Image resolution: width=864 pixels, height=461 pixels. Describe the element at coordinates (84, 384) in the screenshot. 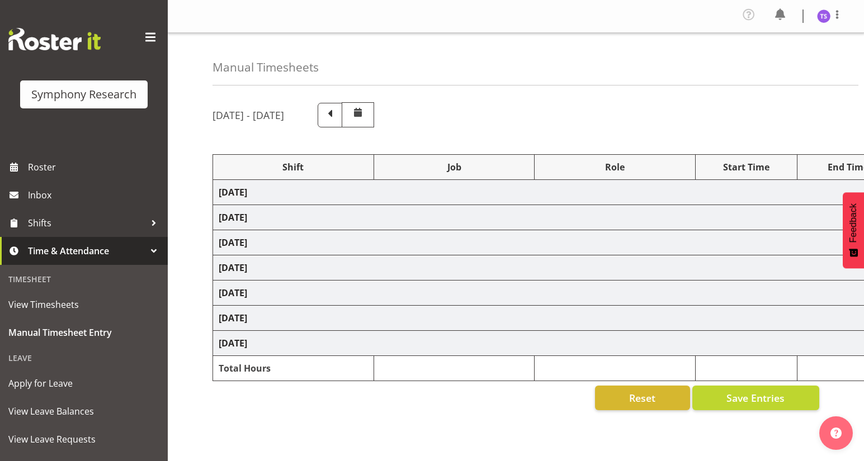

I see `a: Apply for Leave` at that location.